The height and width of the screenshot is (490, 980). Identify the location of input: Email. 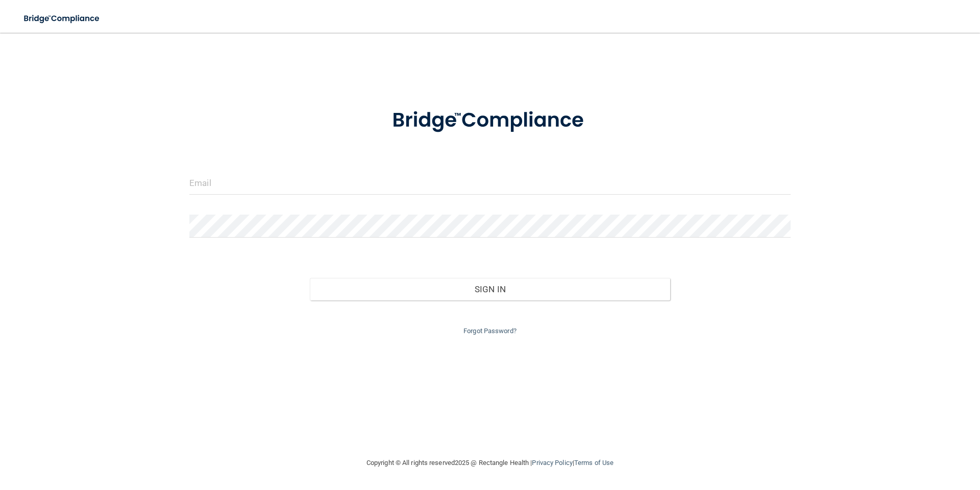
(490, 183).